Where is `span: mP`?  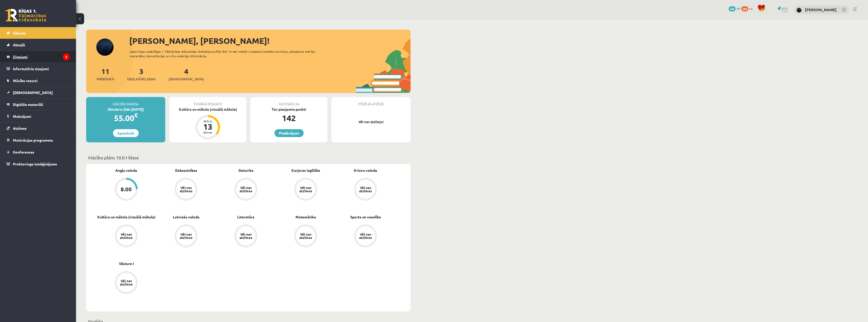
span: mP is located at coordinates (738, 8).